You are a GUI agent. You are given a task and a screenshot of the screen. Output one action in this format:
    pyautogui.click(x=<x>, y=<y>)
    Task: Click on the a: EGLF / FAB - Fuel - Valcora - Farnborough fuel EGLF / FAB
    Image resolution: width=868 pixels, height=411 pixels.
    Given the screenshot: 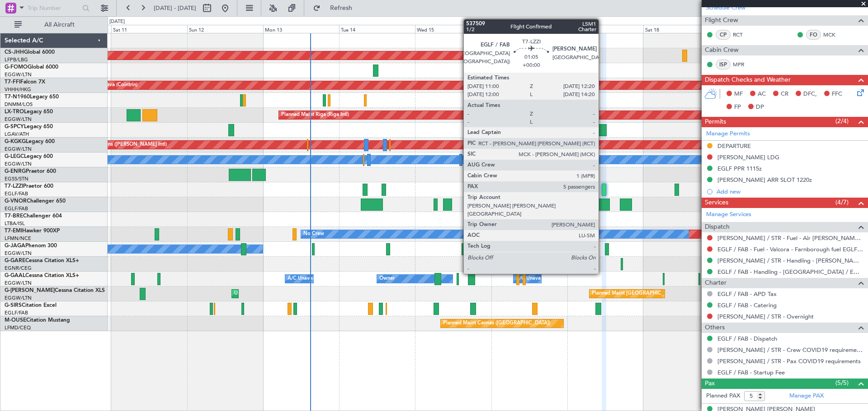 What is the action you would take?
    pyautogui.click(x=790, y=249)
    